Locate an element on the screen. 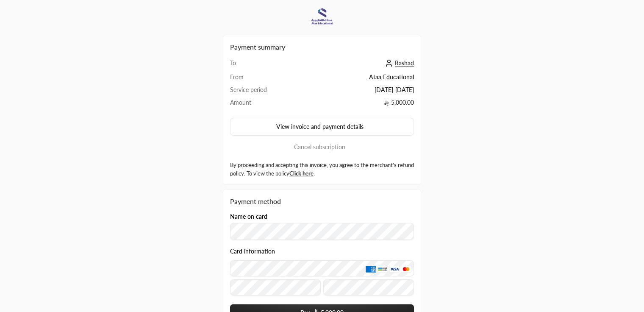 The height and width of the screenshot is (312, 644). td: 5,000.00 is located at coordinates (363, 105).